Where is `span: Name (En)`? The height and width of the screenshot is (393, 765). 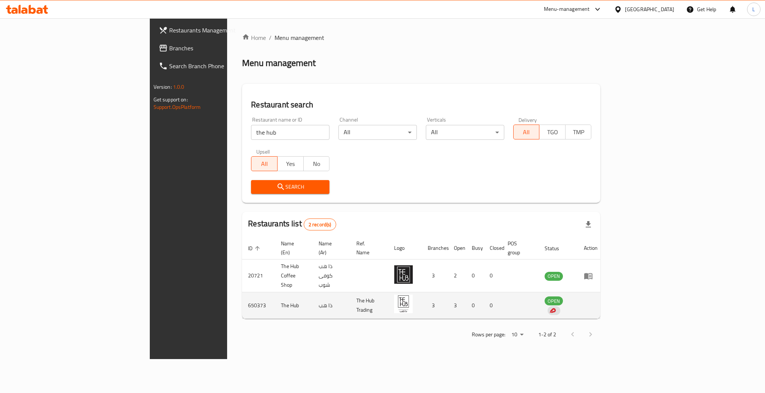
span: Name (En) is located at coordinates (292, 248).